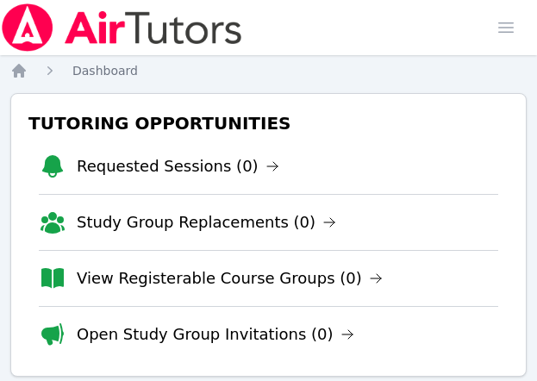 This screenshot has height=381, width=537. I want to click on a: Requested Sessions (0), so click(178, 166).